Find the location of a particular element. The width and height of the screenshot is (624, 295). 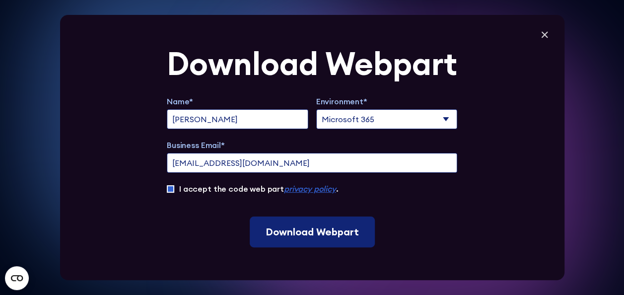

label: Environment* is located at coordinates (386, 101).